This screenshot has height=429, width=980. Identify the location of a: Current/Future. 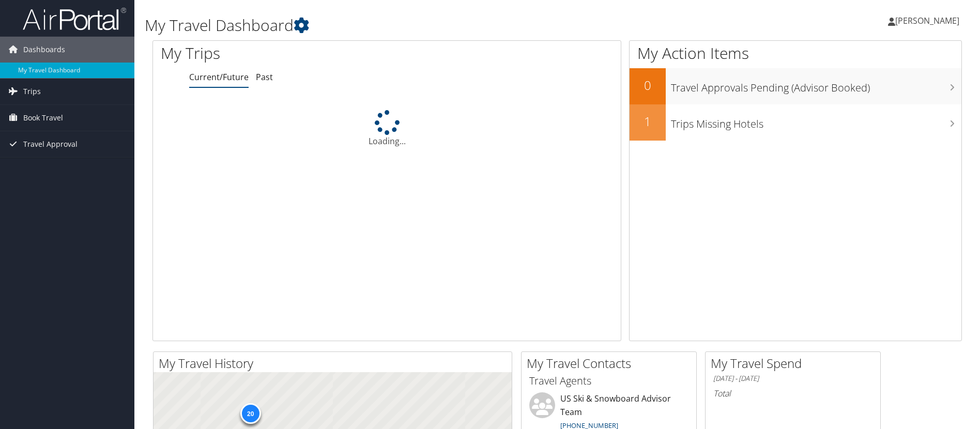
(219, 77).